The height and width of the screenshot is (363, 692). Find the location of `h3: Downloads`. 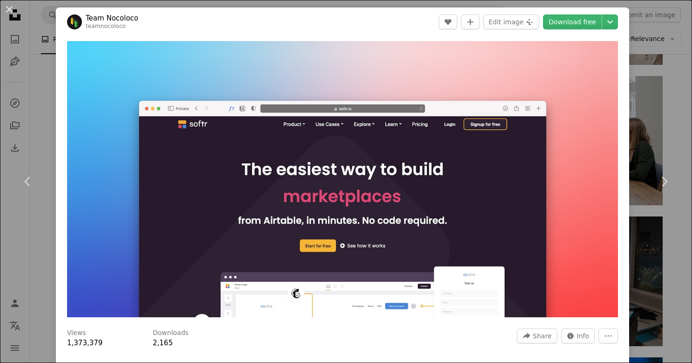

h3: Downloads is located at coordinates (171, 333).